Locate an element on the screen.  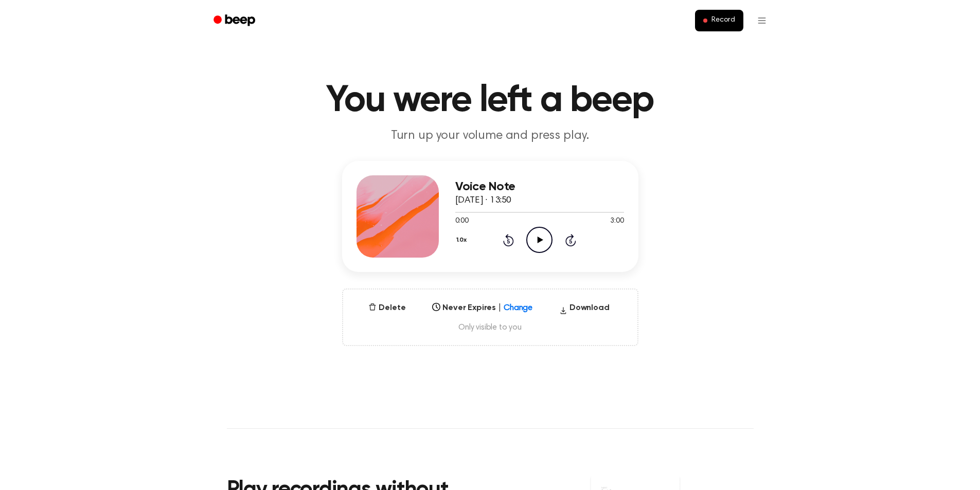
button: Open menu is located at coordinates (763, 21).